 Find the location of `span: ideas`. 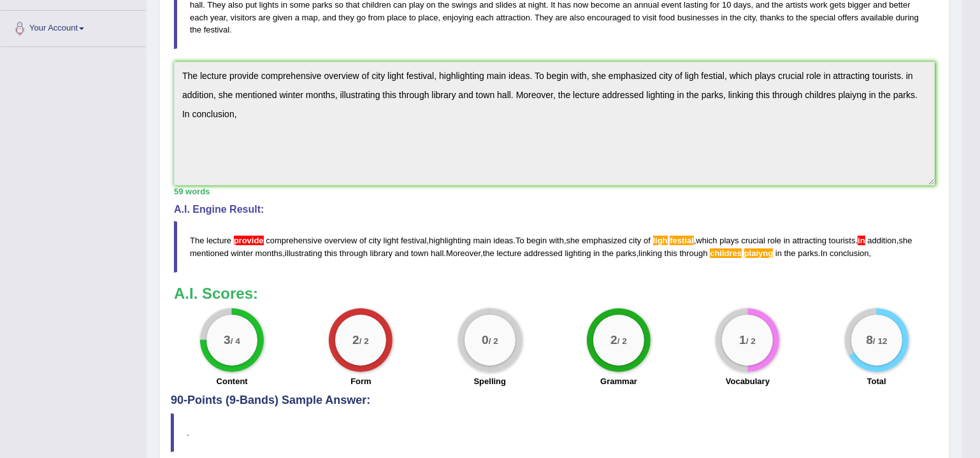

span: ideas is located at coordinates (502, 240).